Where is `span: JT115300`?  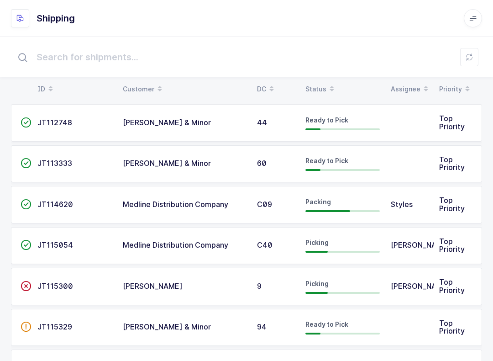
span: JT115300 is located at coordinates (55, 286).